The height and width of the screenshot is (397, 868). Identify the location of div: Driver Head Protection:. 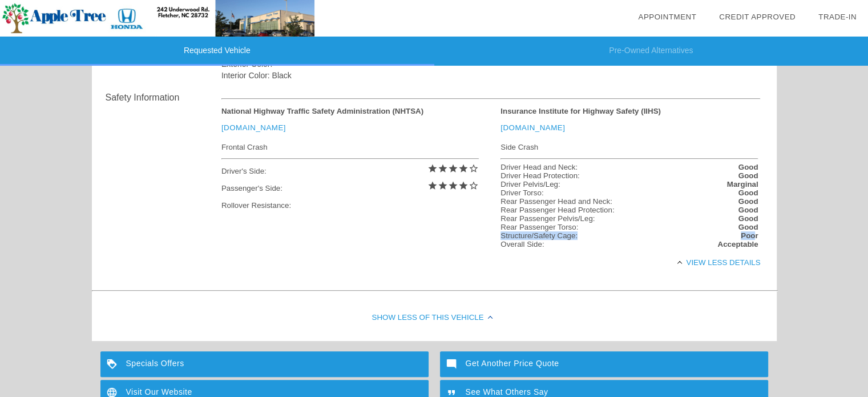
(540, 175).